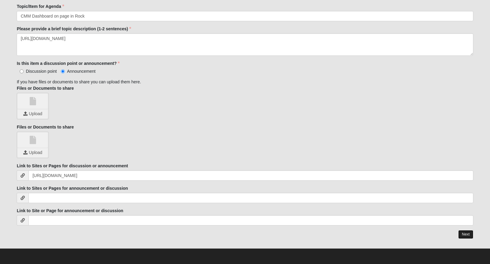 Image resolution: width=490 pixels, height=264 pixels. Describe the element at coordinates (72, 188) in the screenshot. I see `label: Link to Sites or Pages for announcement or discussion` at that location.